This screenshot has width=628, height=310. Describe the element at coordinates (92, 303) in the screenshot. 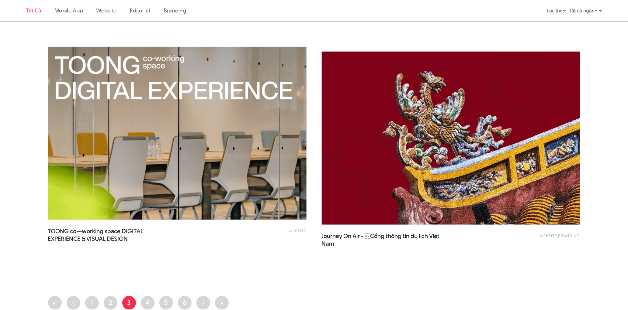

I see `a: 1` at that location.